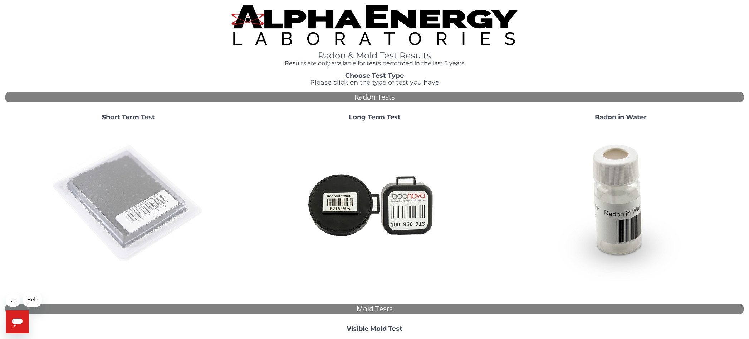 Image resolution: width=749 pixels, height=339 pixels. What do you see at coordinates (375, 76) in the screenshot?
I see `strong: Choose Test Type` at bounding box center [375, 76].